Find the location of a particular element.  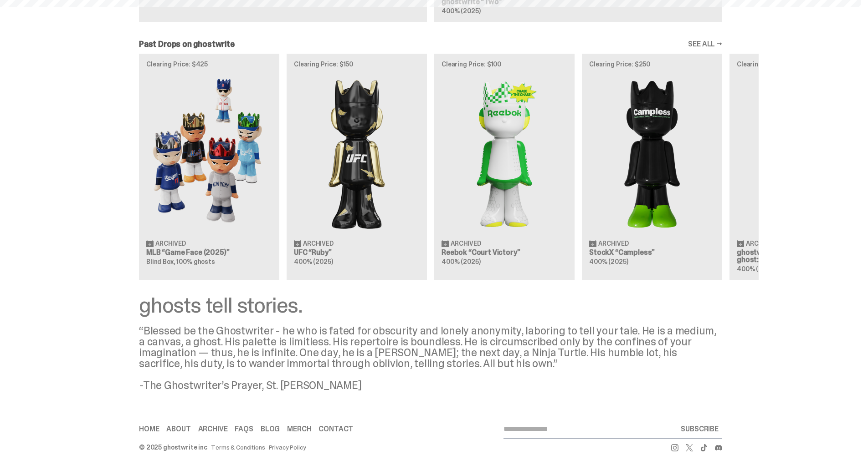

p: Clearing Price: $100 is located at coordinates (504, 64).